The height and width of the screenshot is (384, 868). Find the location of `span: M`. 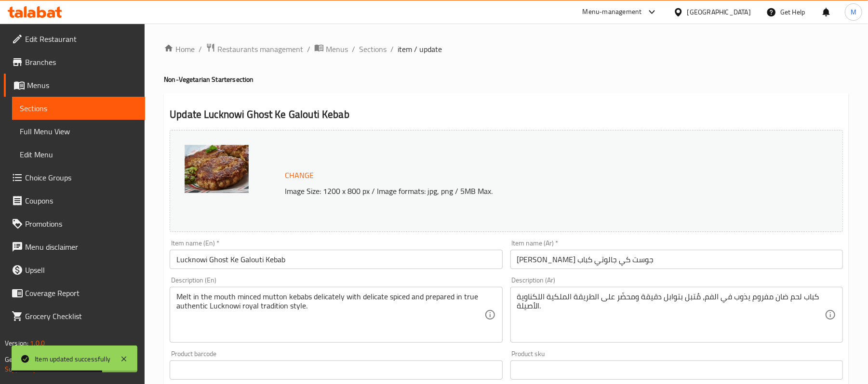

span: M is located at coordinates (853, 12).